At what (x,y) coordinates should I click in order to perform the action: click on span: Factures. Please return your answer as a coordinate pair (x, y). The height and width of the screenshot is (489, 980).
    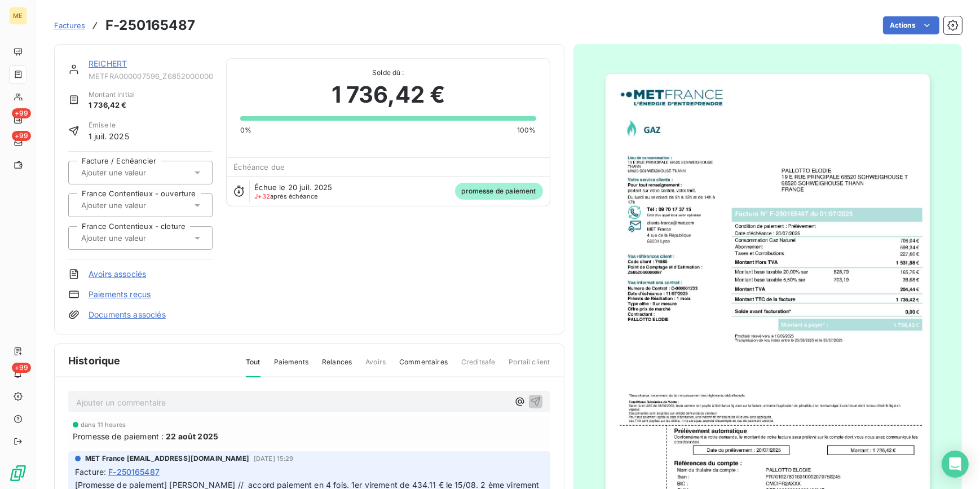
    Looking at the image, I should click on (69, 25).